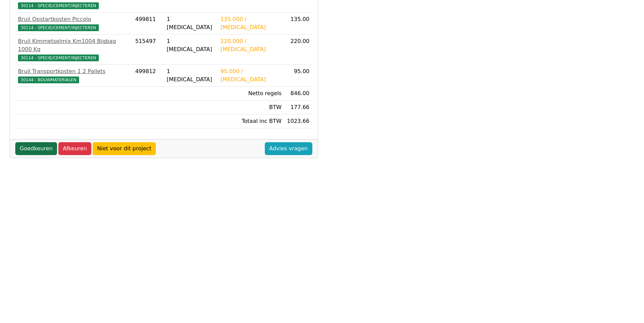 The height and width of the screenshot is (323, 644). Describe the element at coordinates (251, 107) in the screenshot. I see `td: BTW` at that location.